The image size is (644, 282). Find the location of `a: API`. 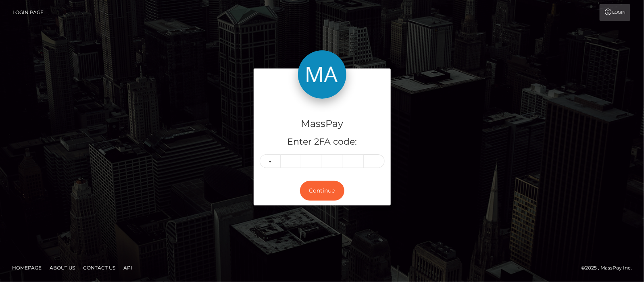

a: API is located at coordinates (128, 268).